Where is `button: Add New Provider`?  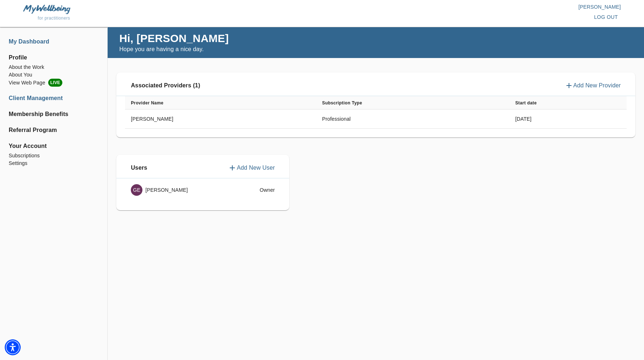 button: Add New Provider is located at coordinates (593, 86).